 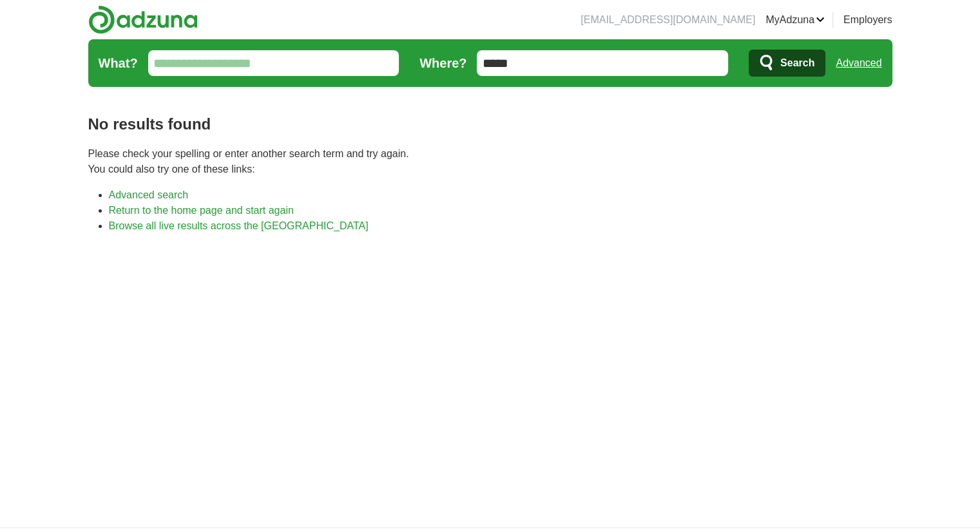 What do you see at coordinates (795, 20) in the screenshot?
I see `a: MyAdzuna` at bounding box center [795, 20].